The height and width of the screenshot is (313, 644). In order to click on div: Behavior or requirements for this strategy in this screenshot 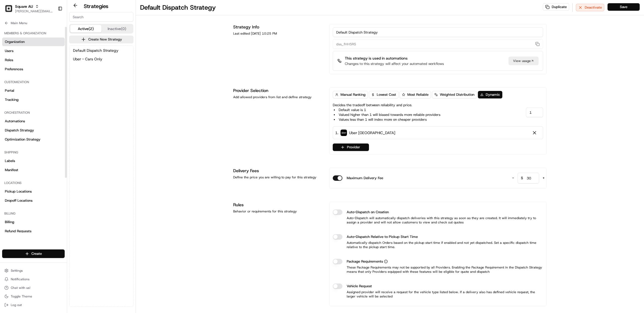, I will do `click(278, 211)`.